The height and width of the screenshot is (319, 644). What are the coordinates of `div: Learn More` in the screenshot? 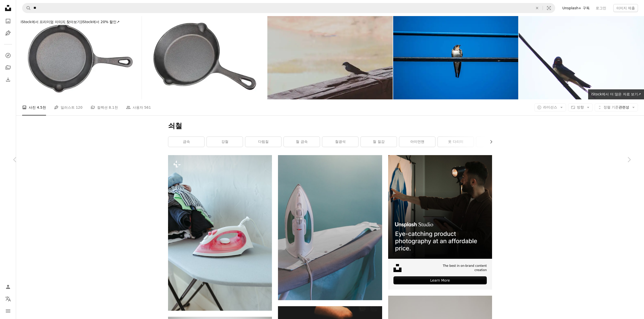 It's located at (440, 281).